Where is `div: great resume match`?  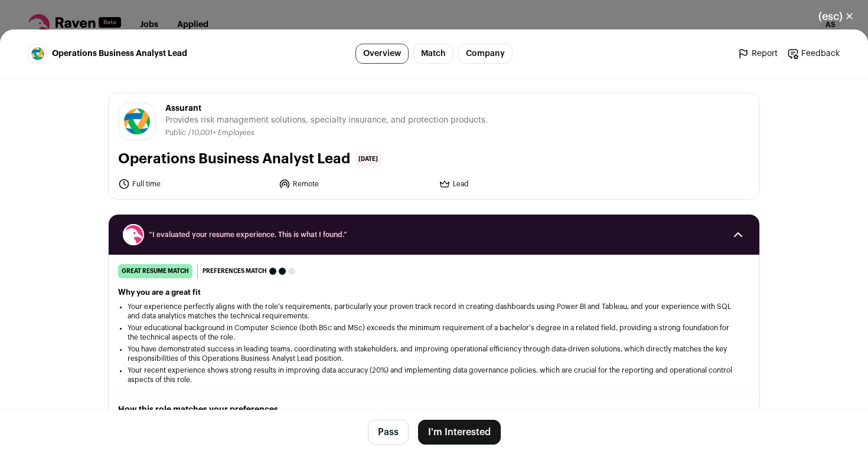
div: great resume match is located at coordinates (155, 272).